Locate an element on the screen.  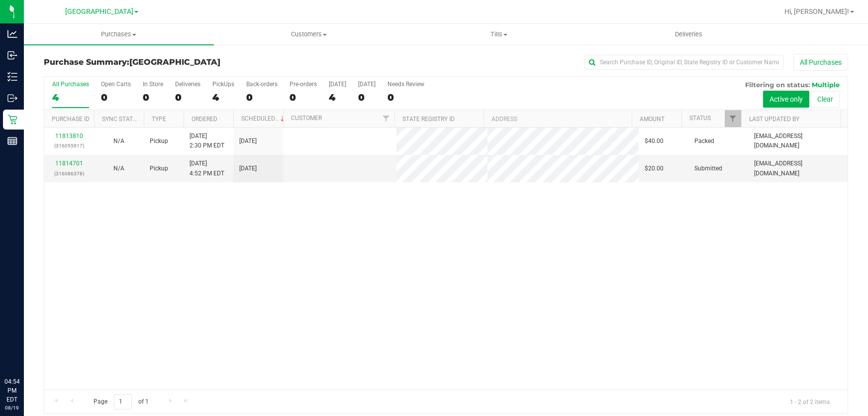
div: All Purchases is located at coordinates (70, 84).